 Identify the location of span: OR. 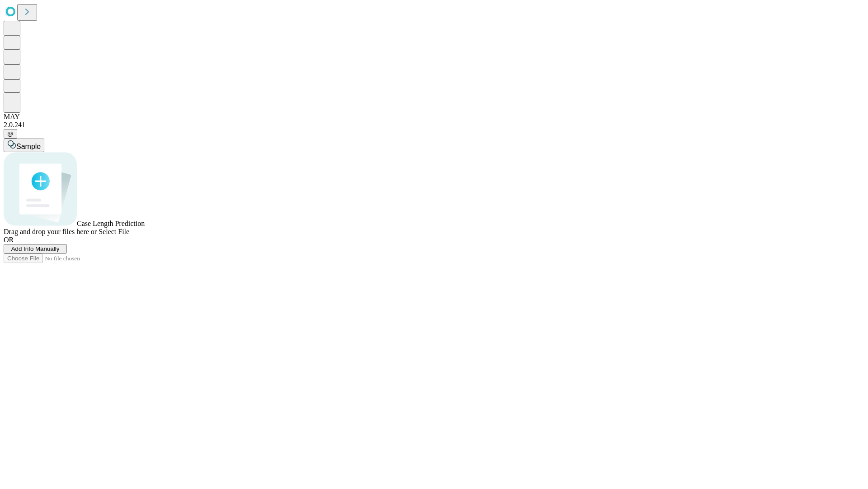
(8, 239).